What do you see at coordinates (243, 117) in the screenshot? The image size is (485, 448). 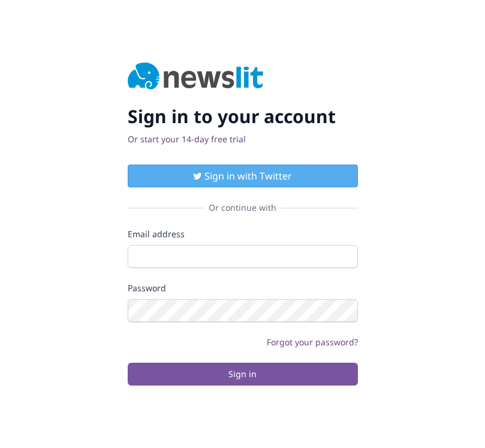 I see `h2: Sign in to your account` at bounding box center [243, 117].